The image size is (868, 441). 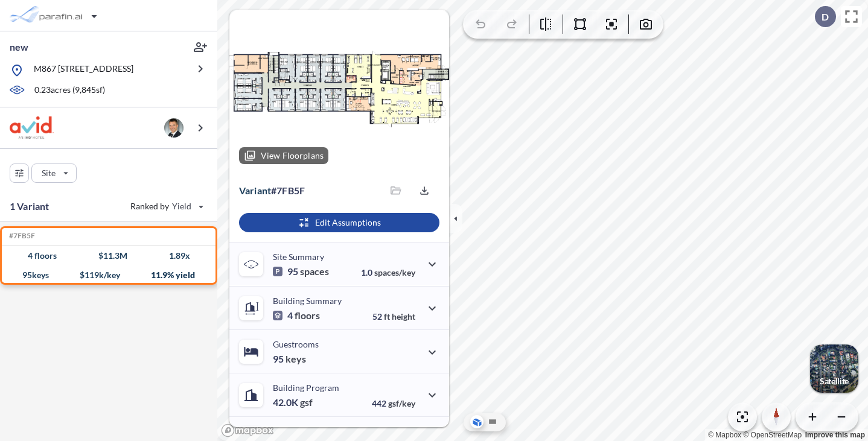 What do you see at coordinates (54, 173) in the screenshot?
I see `button: Site` at bounding box center [54, 173].